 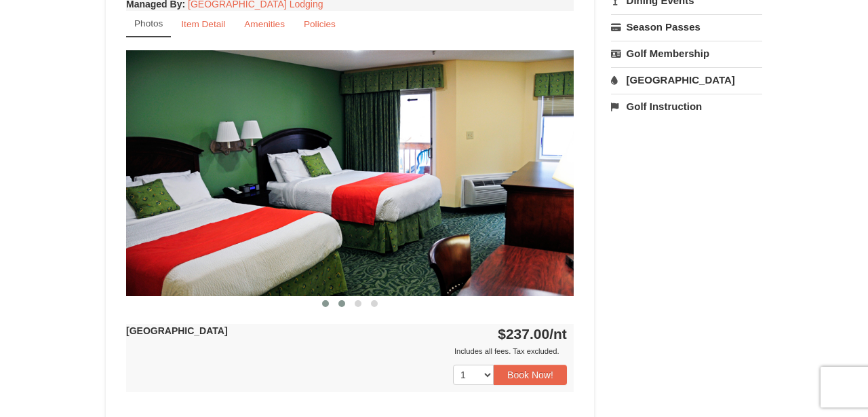 What do you see at coordinates (149, 24) in the screenshot?
I see `a: Photos` at bounding box center [149, 24].